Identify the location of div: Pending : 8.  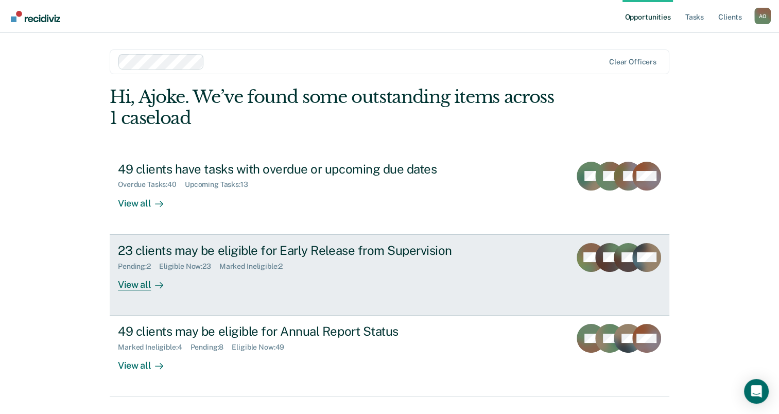
(211, 347).